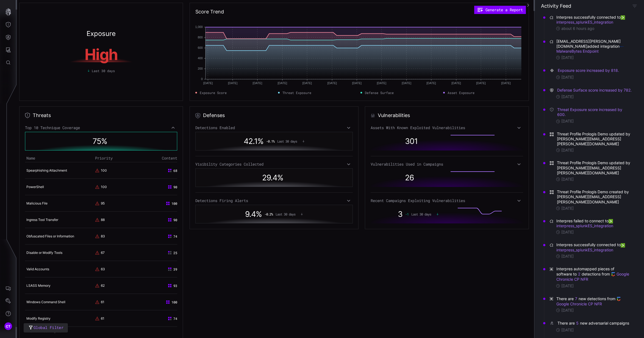  Describe the element at coordinates (103, 286) in the screenshot. I see `div: 62` at that location.